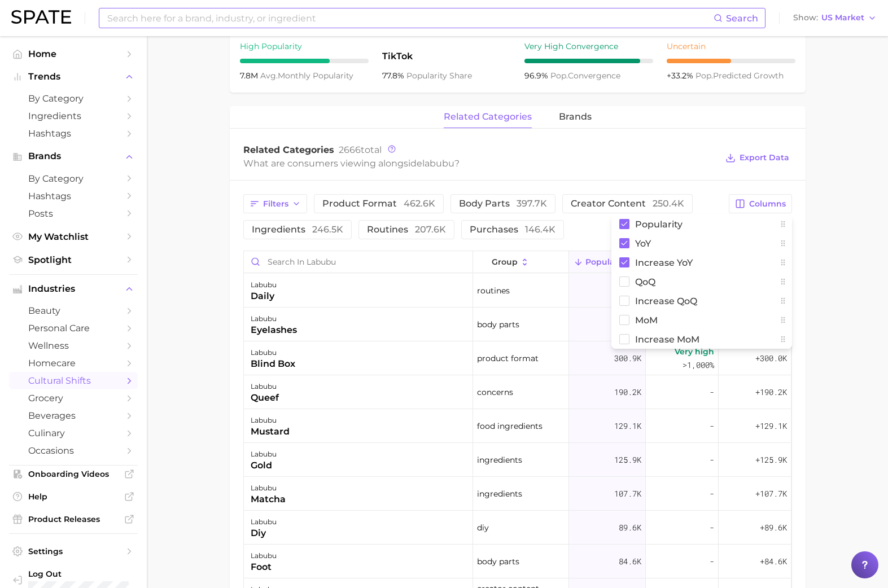 The image size is (888, 588). What do you see at coordinates (74, 115) in the screenshot?
I see `a: Ingredients` at bounding box center [74, 115].